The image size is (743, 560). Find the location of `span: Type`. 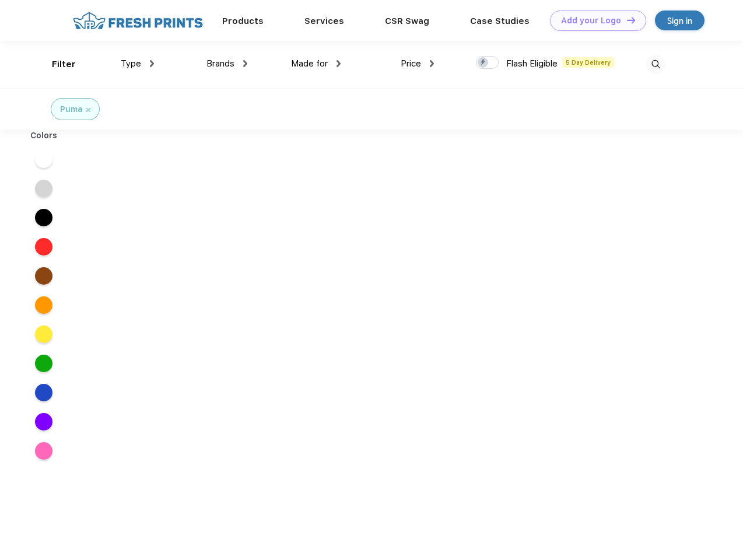

span: Type is located at coordinates (130, 64).